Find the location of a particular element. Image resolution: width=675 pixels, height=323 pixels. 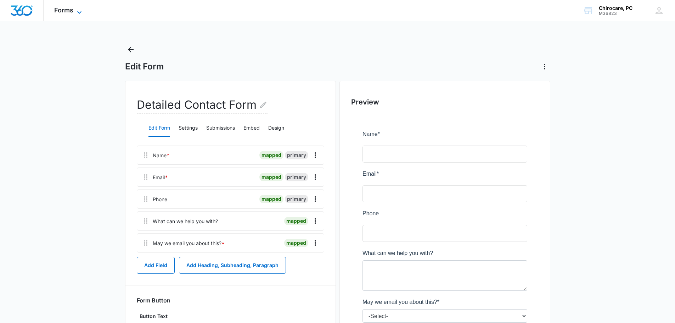

button: Edit Form Name is located at coordinates (263, 105).